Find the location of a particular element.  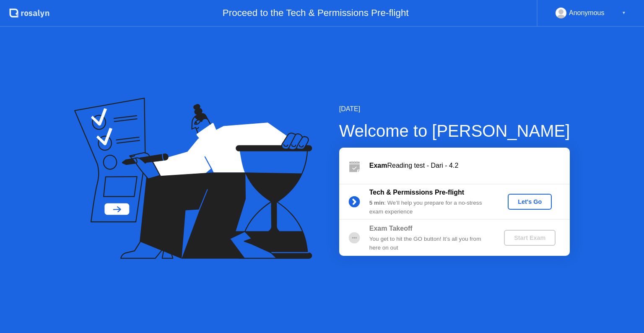

div: Let's Go is located at coordinates (530, 202).